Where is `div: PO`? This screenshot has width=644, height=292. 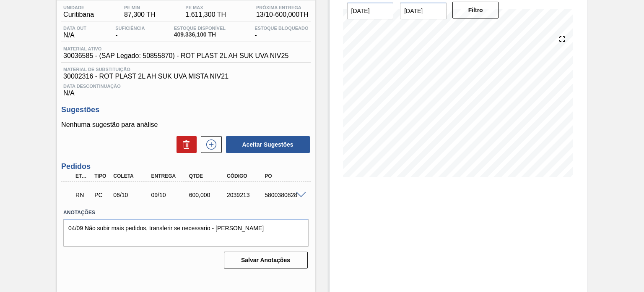 div: PO is located at coordinates (283, 176).